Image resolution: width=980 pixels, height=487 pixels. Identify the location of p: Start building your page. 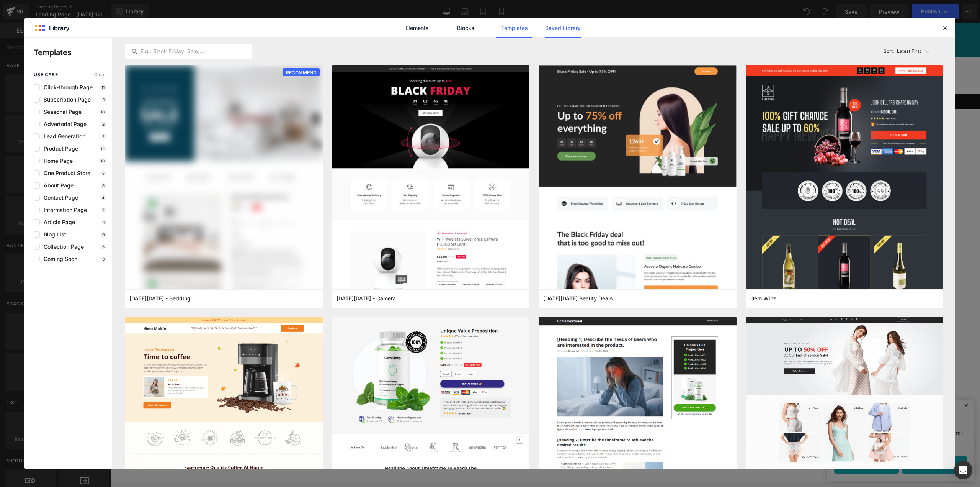
(435, 147).